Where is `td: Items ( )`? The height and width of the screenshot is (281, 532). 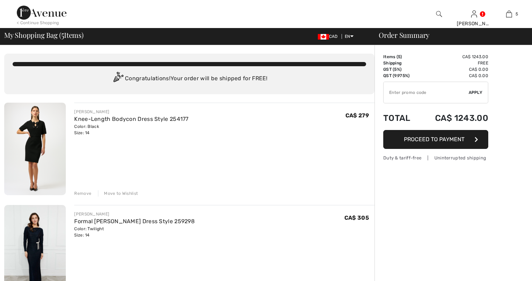
td: Items ( ) is located at coordinates (401, 57).